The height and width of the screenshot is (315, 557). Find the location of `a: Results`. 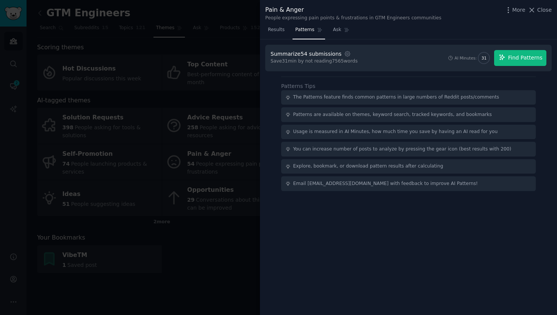

a: Results is located at coordinates (276, 31).